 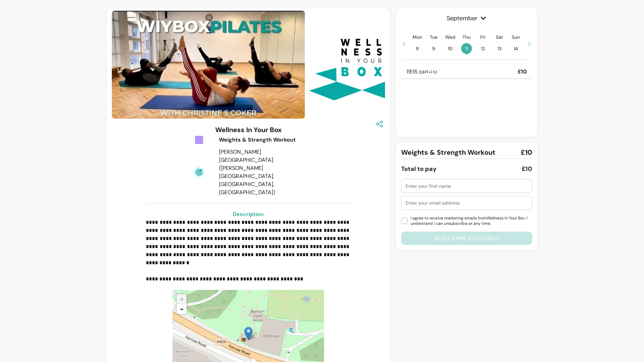 I want to click on span: £10, so click(x=526, y=153).